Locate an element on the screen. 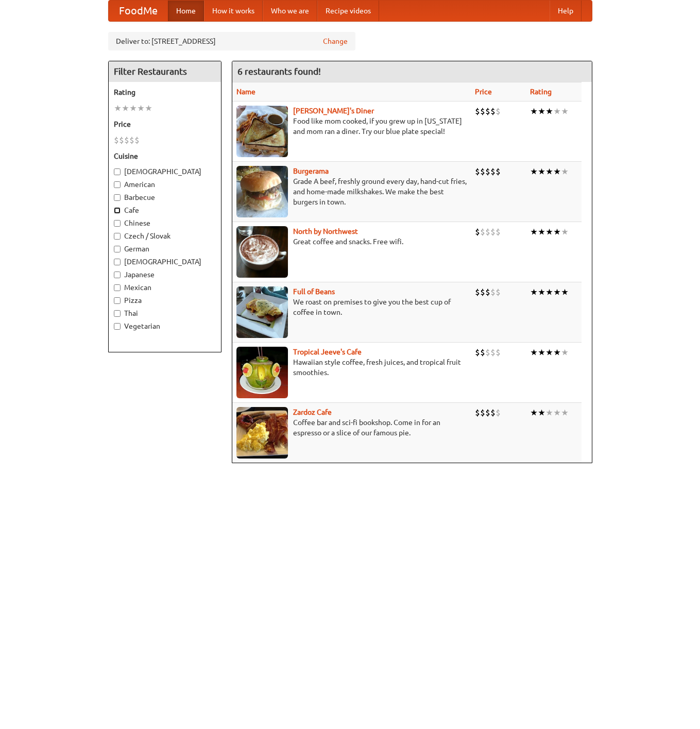 This screenshot has height=729, width=700. h5: Price is located at coordinates (165, 124).